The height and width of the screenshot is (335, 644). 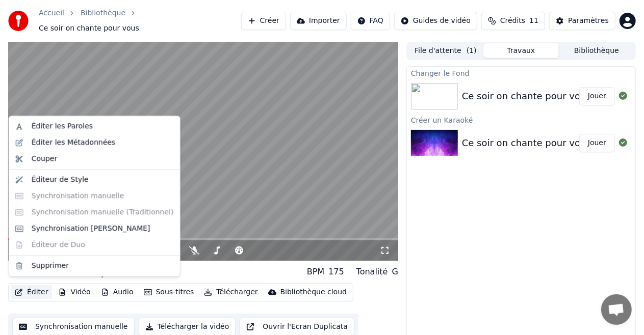 I want to click on button: File d'attente, so click(x=446, y=51).